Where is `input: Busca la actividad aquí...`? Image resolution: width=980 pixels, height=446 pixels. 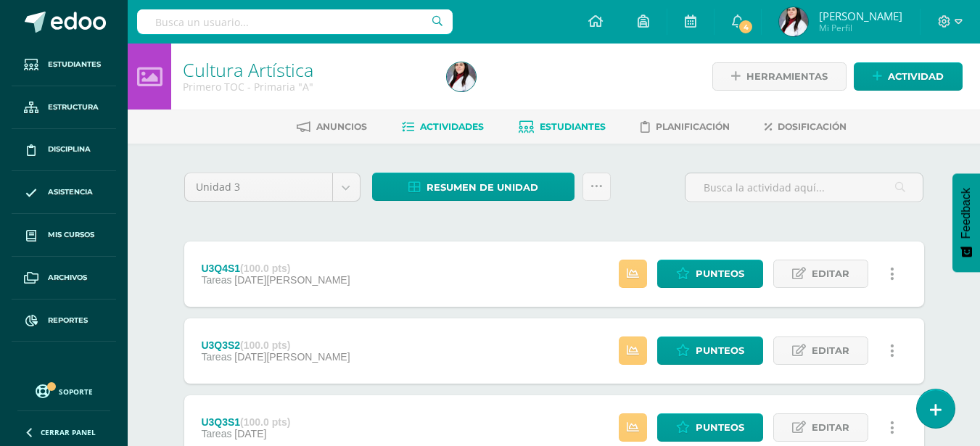
input: Busca la actividad aquí... is located at coordinates (804, 187).